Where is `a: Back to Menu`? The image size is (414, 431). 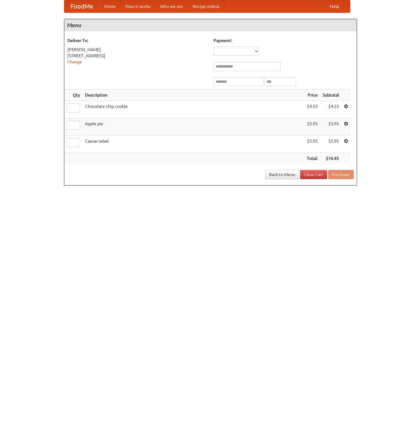 a: Back to Menu is located at coordinates (282, 174).